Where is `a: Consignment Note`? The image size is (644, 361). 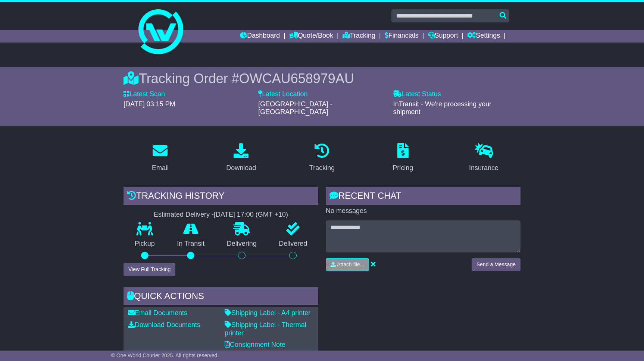 a: Consignment Note is located at coordinates (255, 345).